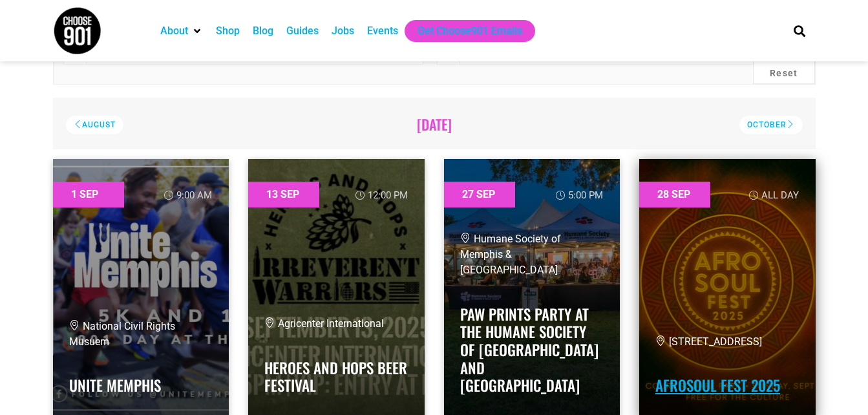  I want to click on a: Shop, so click(227, 31).